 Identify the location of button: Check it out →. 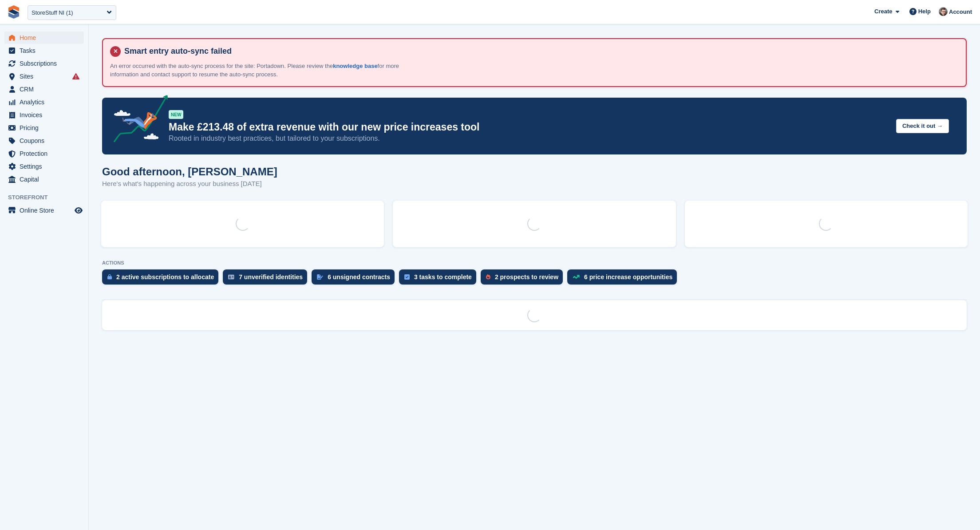
(923, 126).